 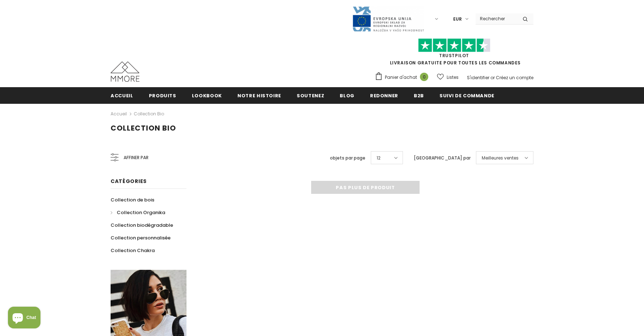 I want to click on a: Notre histoire, so click(x=259, y=95).